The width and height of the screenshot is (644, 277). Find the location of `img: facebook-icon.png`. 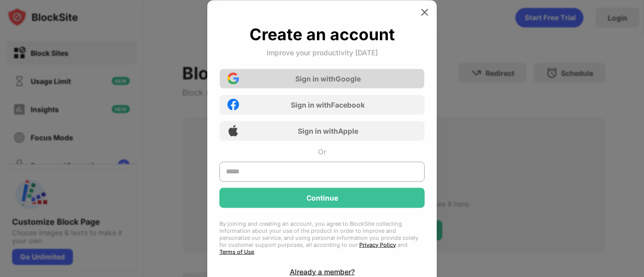

img: facebook-icon.png is located at coordinates (233, 105).